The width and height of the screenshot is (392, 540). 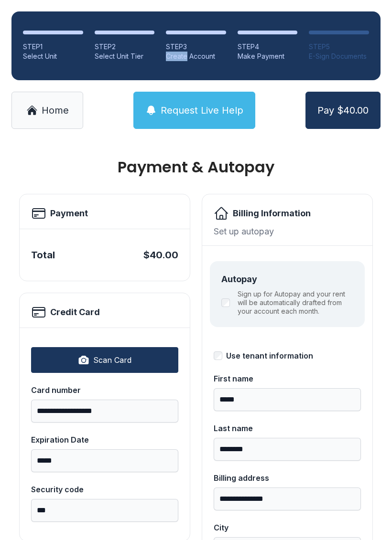 What do you see at coordinates (338, 57) in the screenshot?
I see `div: E-Sign Documents` at bounding box center [338, 57].